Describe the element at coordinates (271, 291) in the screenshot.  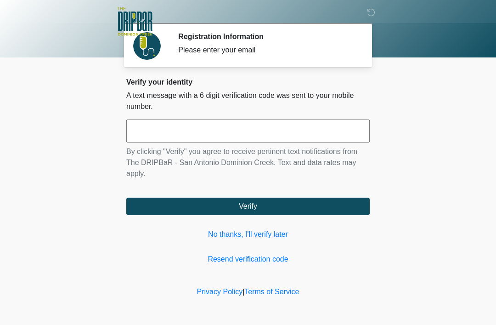
I see `a: Terms of Service` at that location.